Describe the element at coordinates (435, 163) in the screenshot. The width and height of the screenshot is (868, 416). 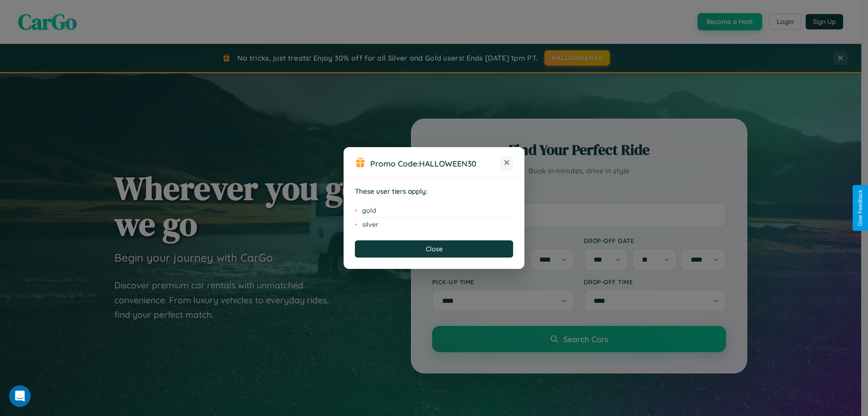
I see `h3: Promo Code:` at that location.